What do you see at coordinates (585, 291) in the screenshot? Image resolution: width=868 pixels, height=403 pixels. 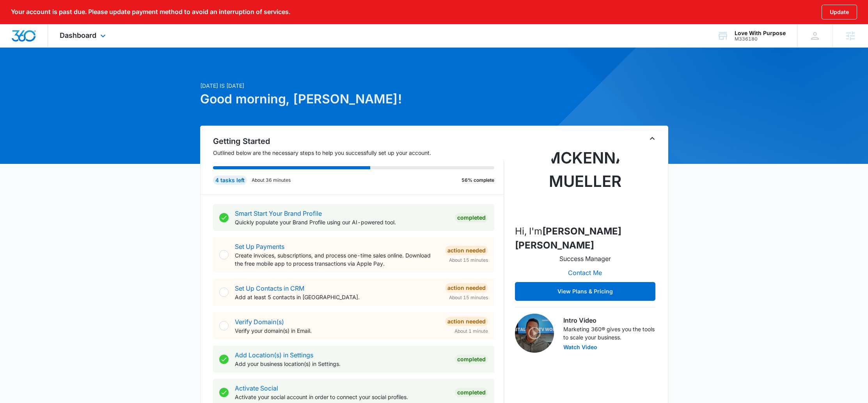 I see `button: View Plans & Pricing` at bounding box center [585, 291].